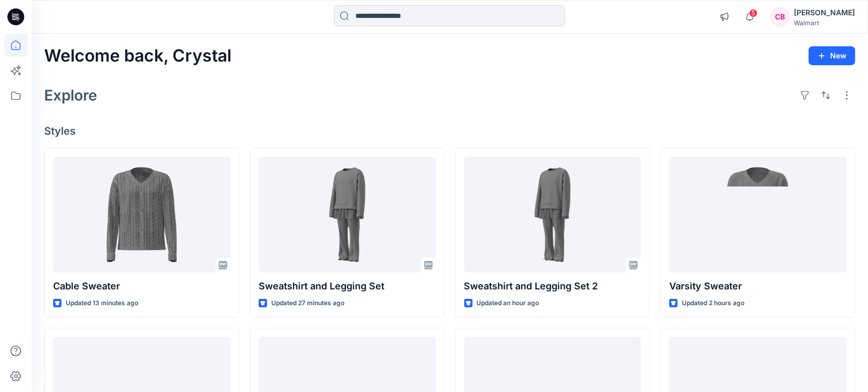 The height and width of the screenshot is (392, 868). I want to click on p: Updated an hour ago, so click(508, 303).